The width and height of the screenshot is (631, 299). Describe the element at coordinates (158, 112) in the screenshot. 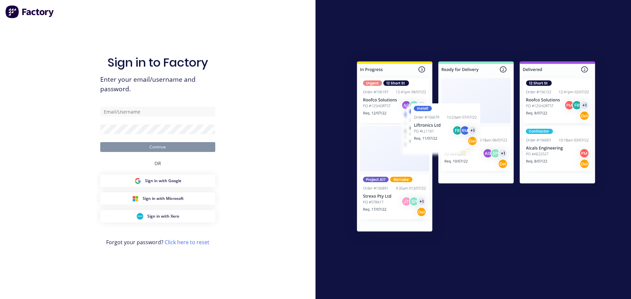

I see `input: Email/Username` at that location.